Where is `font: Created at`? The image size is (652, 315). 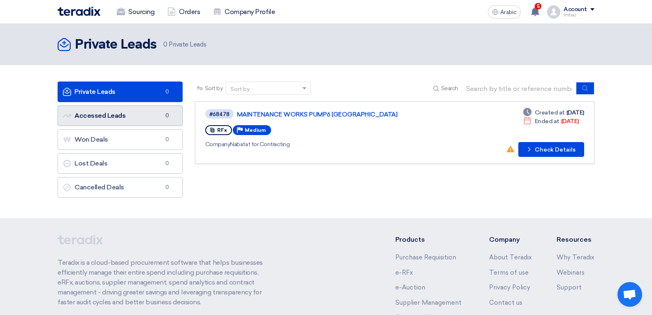 font: Created at is located at coordinates (550, 112).